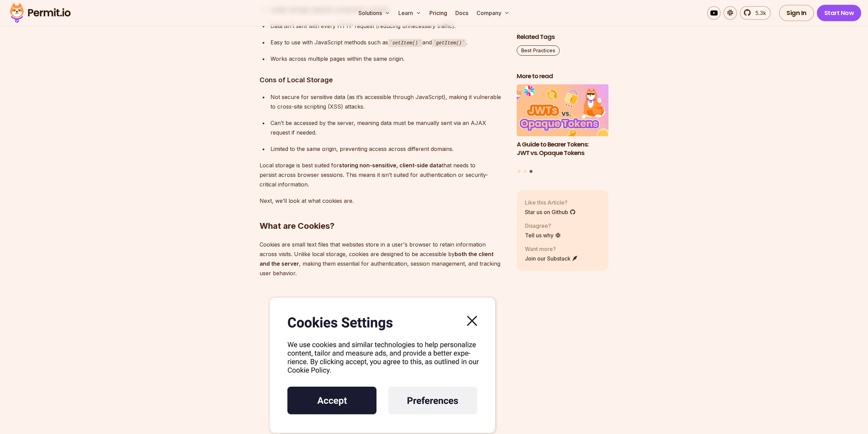 This screenshot has width=868, height=434. I want to click on h2: Related Tags, so click(563, 37).